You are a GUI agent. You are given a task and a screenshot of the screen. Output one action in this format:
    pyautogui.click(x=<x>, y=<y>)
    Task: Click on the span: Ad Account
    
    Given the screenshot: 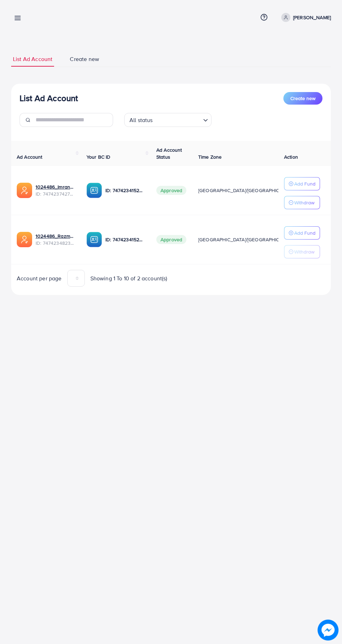 What is the action you would take?
    pyautogui.click(x=29, y=157)
    